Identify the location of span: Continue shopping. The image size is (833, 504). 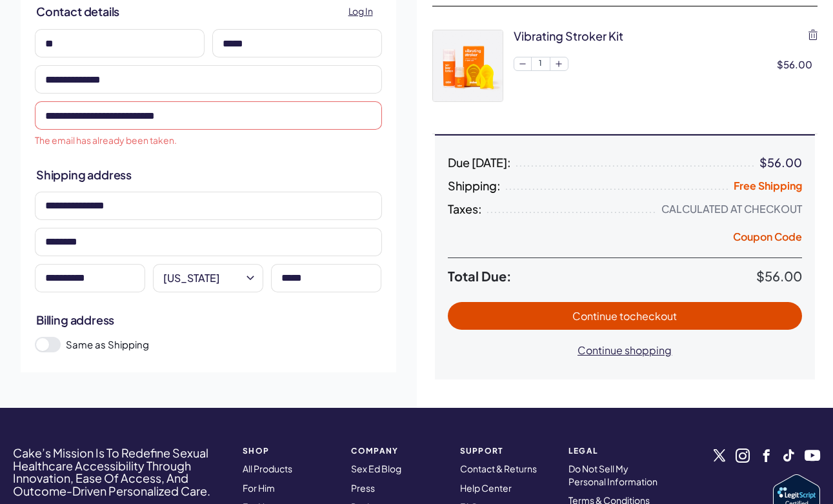
(625, 350).